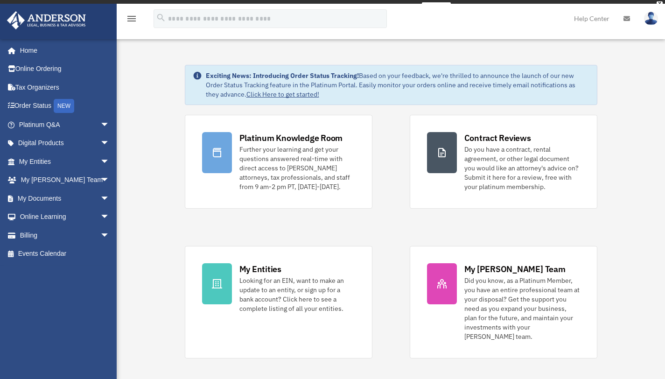 The height and width of the screenshot is (379, 665). Describe the element at coordinates (279, 302) in the screenshot. I see `a: My Entities Looking for an EIN, want to make an update to an entity, or sign up for a bank accoun...` at that location.